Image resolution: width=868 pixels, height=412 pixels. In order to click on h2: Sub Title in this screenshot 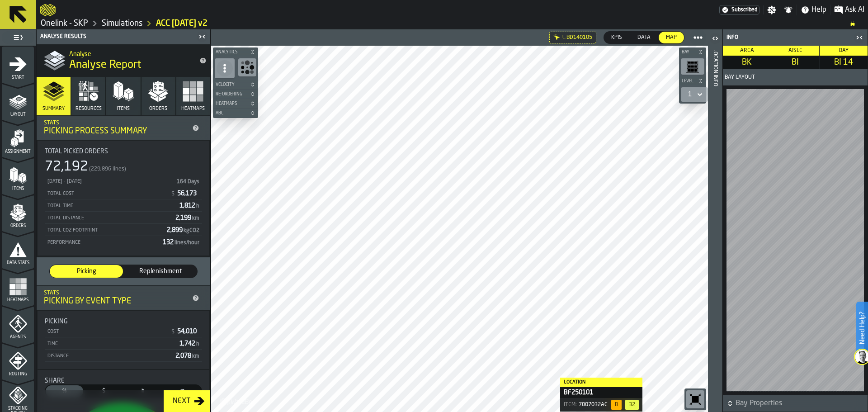, I will do `click(131, 54)`.